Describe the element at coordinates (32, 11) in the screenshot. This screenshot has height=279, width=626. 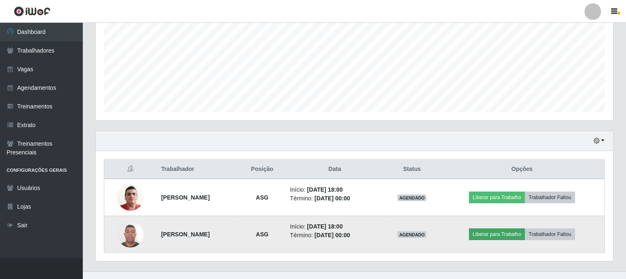
I see `img: CoreUI Logo` at that location.